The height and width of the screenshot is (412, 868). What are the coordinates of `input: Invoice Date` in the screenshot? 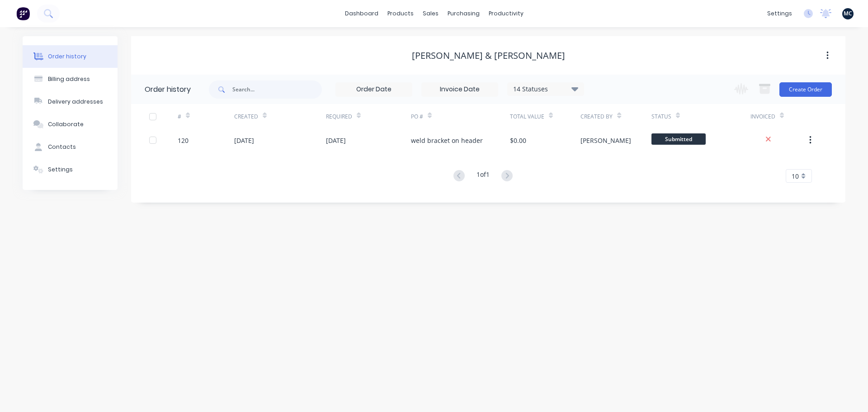 It's located at (460, 90).